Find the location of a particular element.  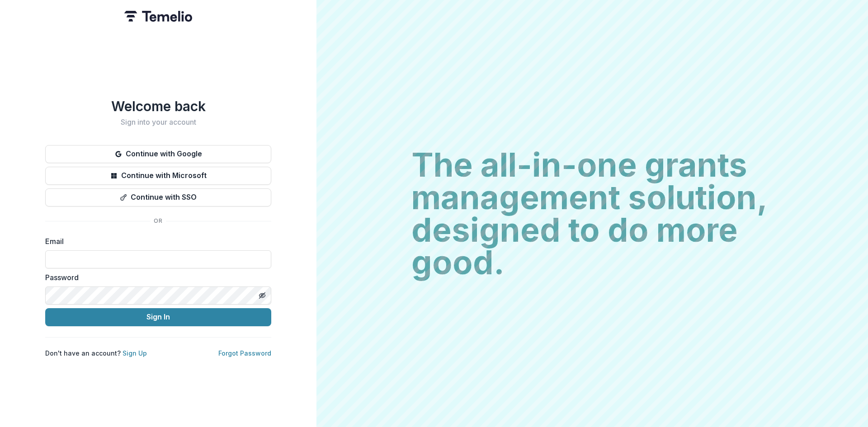

img: Temelio is located at coordinates (158, 16).